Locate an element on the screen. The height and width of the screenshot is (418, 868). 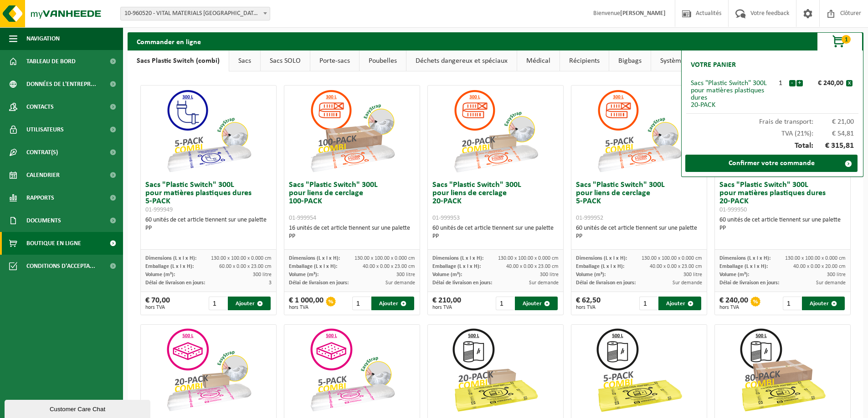
div: € 62,50 is located at coordinates (588, 303).